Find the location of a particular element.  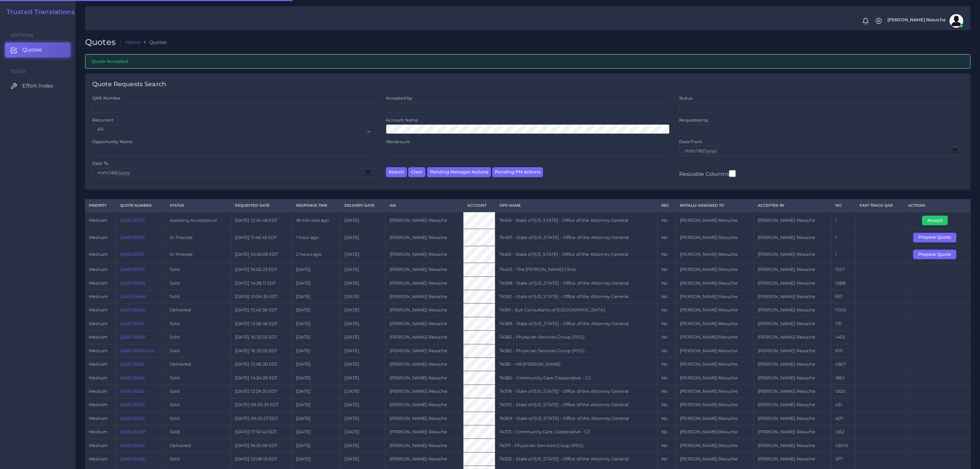

input: Resizable Columns is located at coordinates (732, 173).